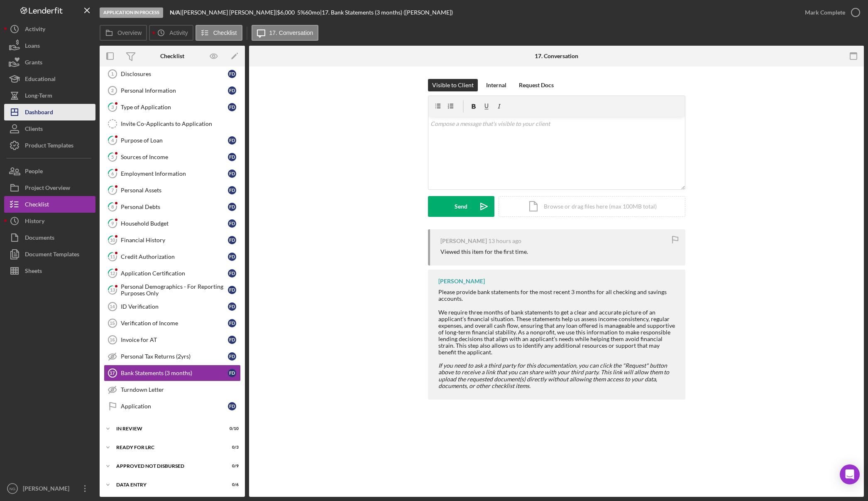  I want to click on a: 15Verification of IncomeFD, so click(172, 323).